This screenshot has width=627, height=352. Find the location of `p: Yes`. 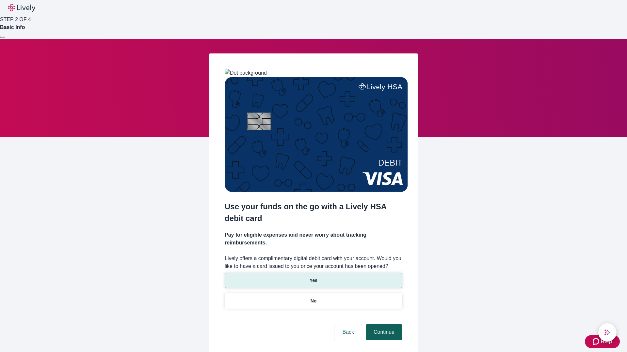

p: Yes is located at coordinates (313, 281).